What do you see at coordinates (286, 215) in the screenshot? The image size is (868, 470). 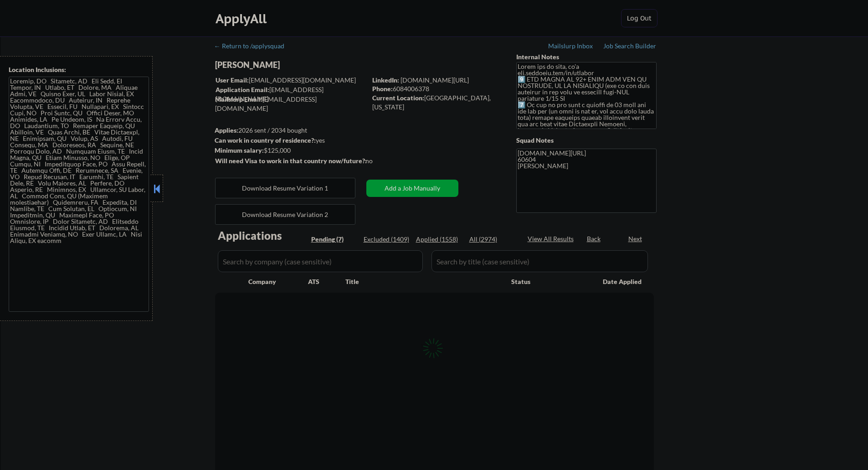 I see `button: Download Resume Variation 2` at bounding box center [286, 215].